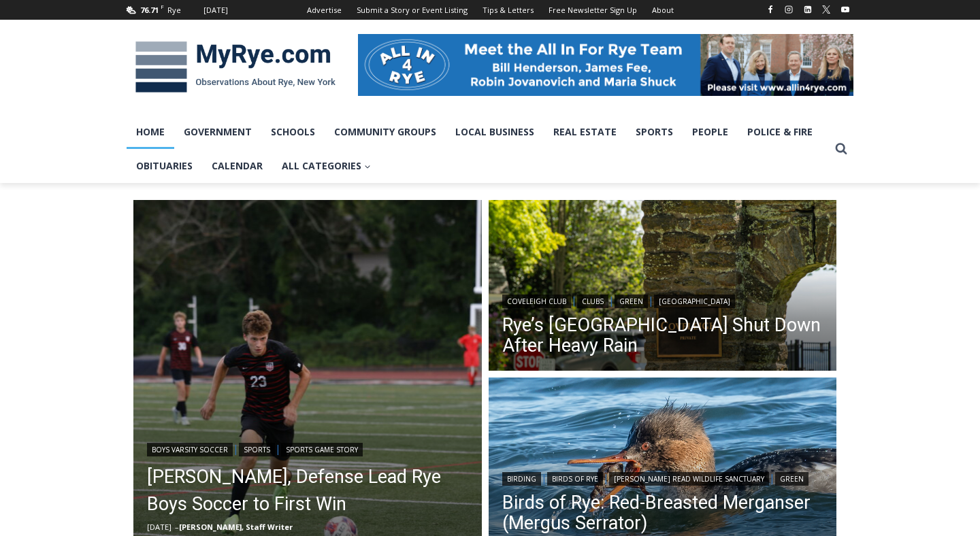  Describe the element at coordinates (807, 9) in the screenshot. I see `a: Linkedin` at that location.